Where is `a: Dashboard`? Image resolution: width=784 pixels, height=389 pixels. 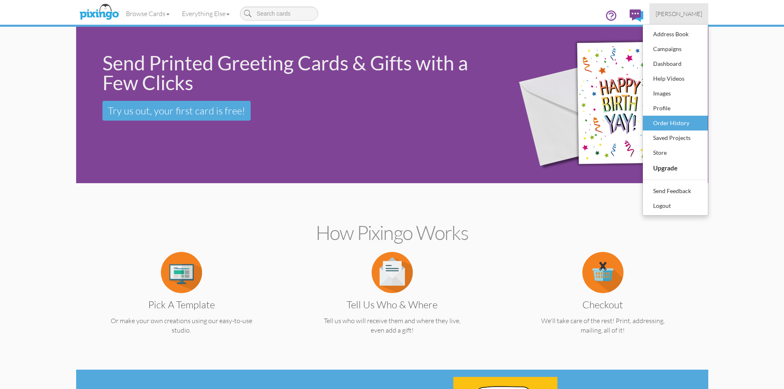
a: Dashboard is located at coordinates (676, 64).